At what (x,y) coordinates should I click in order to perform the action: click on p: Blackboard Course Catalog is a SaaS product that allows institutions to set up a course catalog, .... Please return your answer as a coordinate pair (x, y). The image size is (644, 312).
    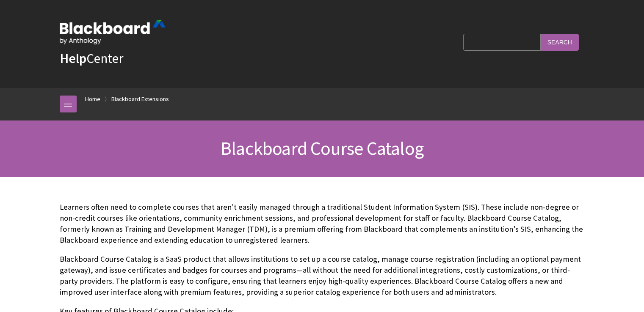
    Looking at the image, I should click on (322, 276).